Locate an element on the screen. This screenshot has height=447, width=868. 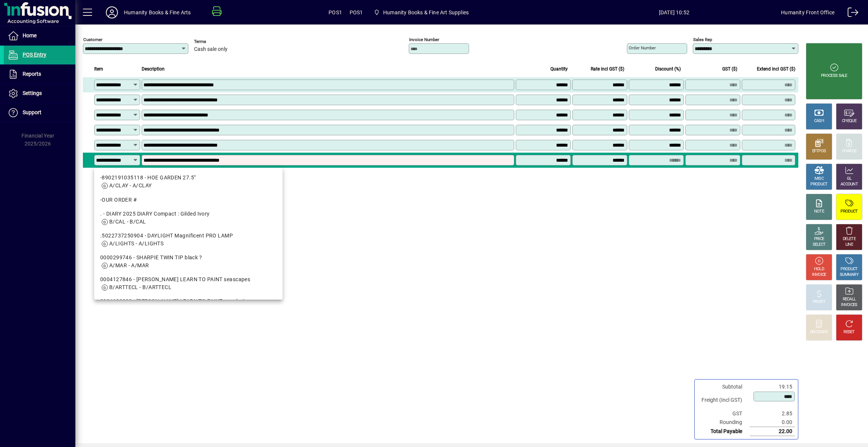
div: CASH is located at coordinates (819, 121).